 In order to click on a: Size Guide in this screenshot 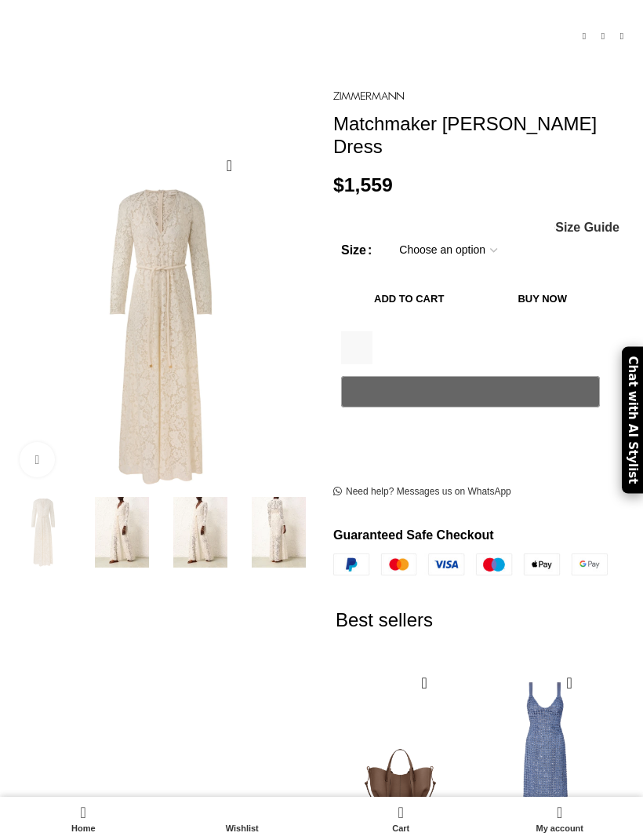, I will do `click(586, 227)`.